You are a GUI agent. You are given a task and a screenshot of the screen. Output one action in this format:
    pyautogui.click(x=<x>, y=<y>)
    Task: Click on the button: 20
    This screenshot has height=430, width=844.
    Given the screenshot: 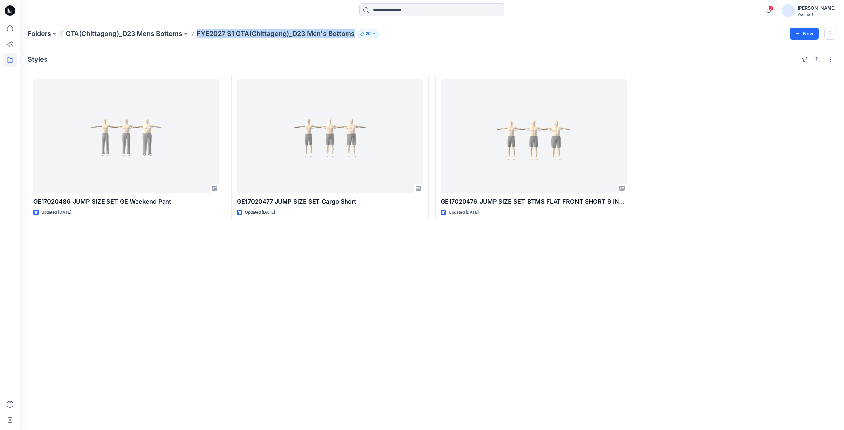 What is the action you would take?
    pyautogui.click(x=368, y=34)
    